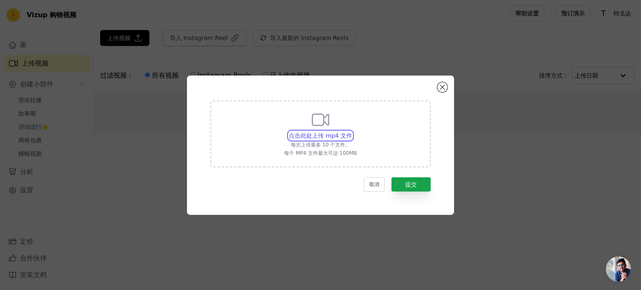 The width and height of the screenshot is (641, 290). Describe the element at coordinates (321, 153) in the screenshot. I see `font: 每个 MP4 文件最大可达 100MB` at that location.